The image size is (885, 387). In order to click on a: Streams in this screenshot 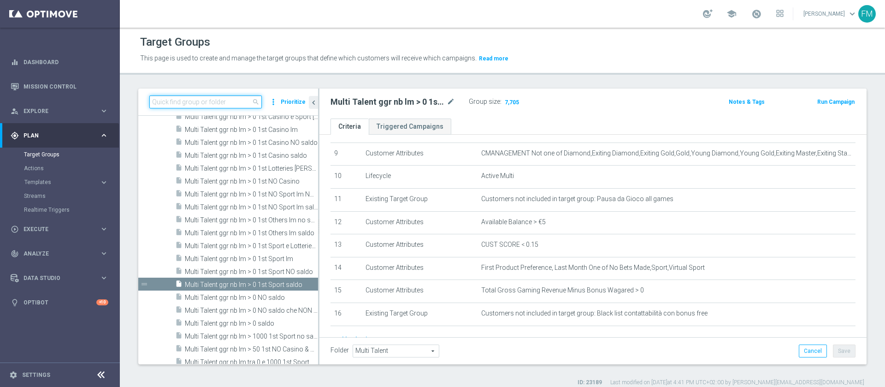, I will do `click(60, 196)`.